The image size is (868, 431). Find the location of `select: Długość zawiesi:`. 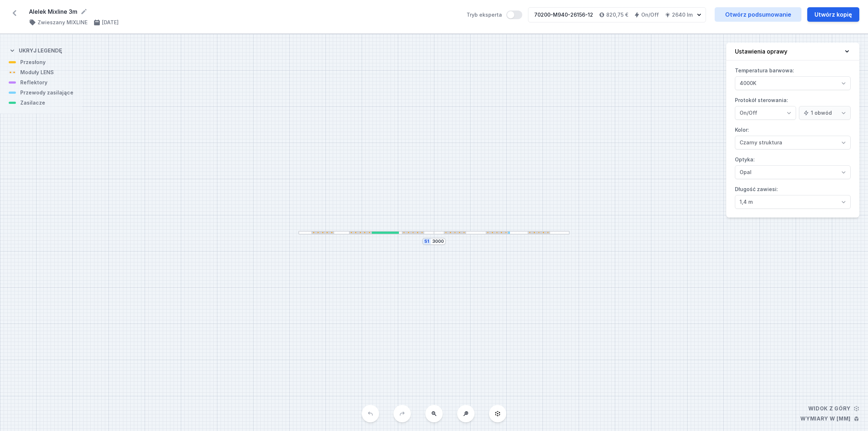

select: Długość zawiesi: is located at coordinates (793, 202).